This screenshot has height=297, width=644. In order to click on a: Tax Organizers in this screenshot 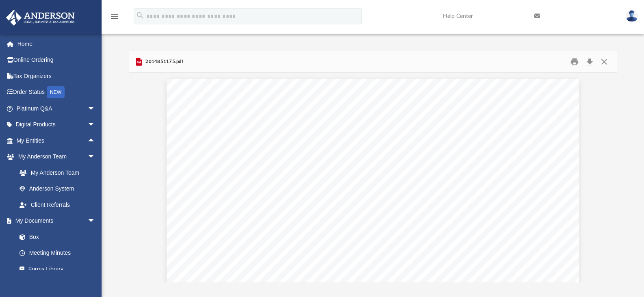, I will do `click(56, 76)`.